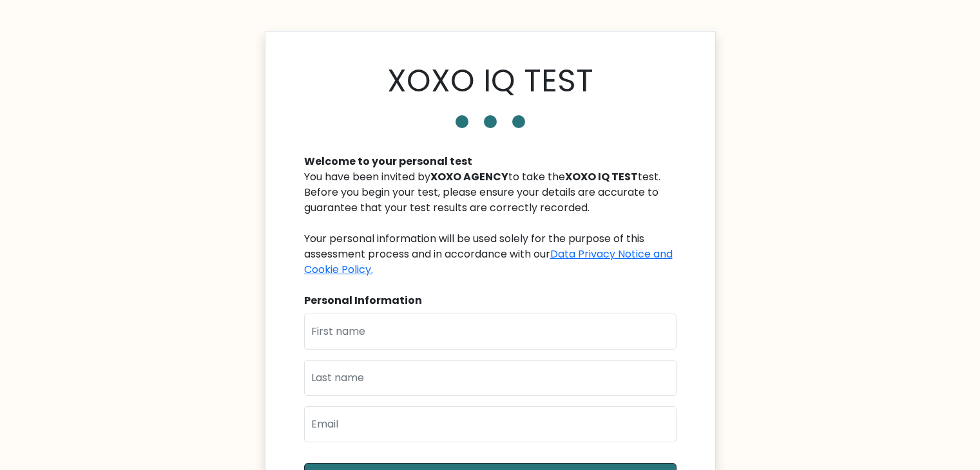  What do you see at coordinates (490, 378) in the screenshot?
I see `input: Last name` at bounding box center [490, 378].